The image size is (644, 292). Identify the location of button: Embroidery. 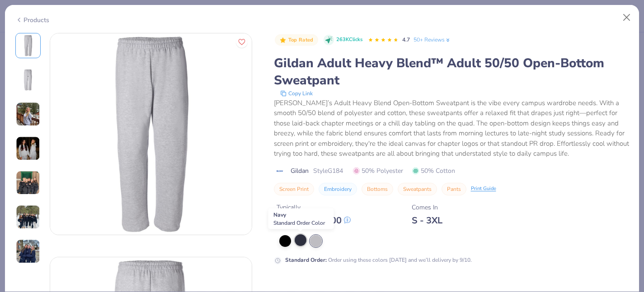
(338, 189).